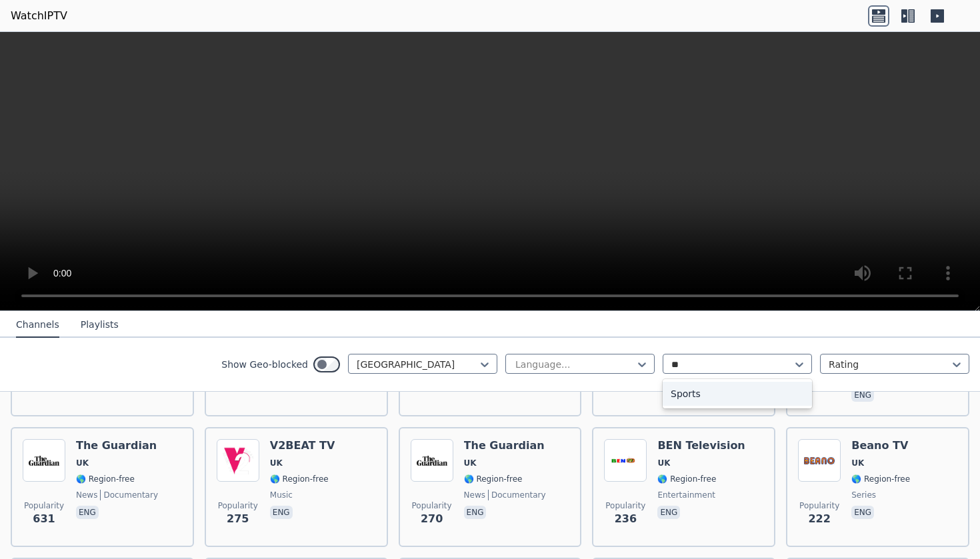  Describe the element at coordinates (864, 495) in the screenshot. I see `span: series` at that location.